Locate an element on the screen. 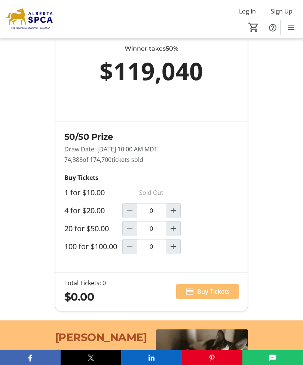 Image resolution: width=303 pixels, height=365 pixels. span: of 174,700 is located at coordinates (97, 160).